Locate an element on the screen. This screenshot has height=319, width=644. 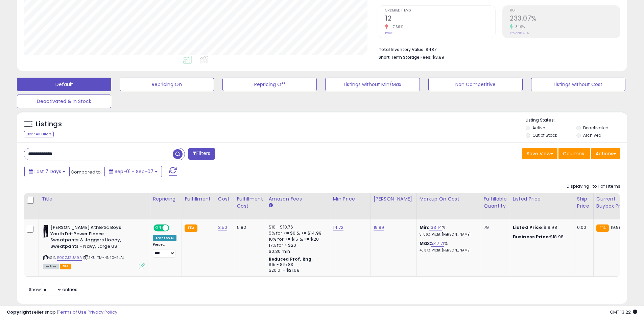
div: 17% for > $20 is located at coordinates (297, 245).